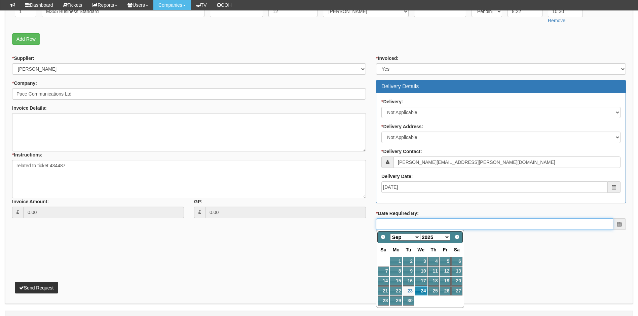 This screenshot has width=638, height=316. What do you see at coordinates (396, 300) in the screenshot?
I see `a: 29` at bounding box center [396, 300].